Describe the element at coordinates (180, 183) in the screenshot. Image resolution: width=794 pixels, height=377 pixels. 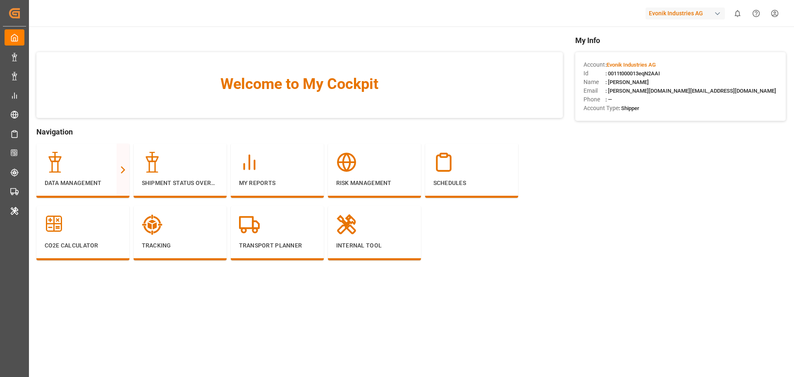
I see `p: Shipment Status Overview` at that location.